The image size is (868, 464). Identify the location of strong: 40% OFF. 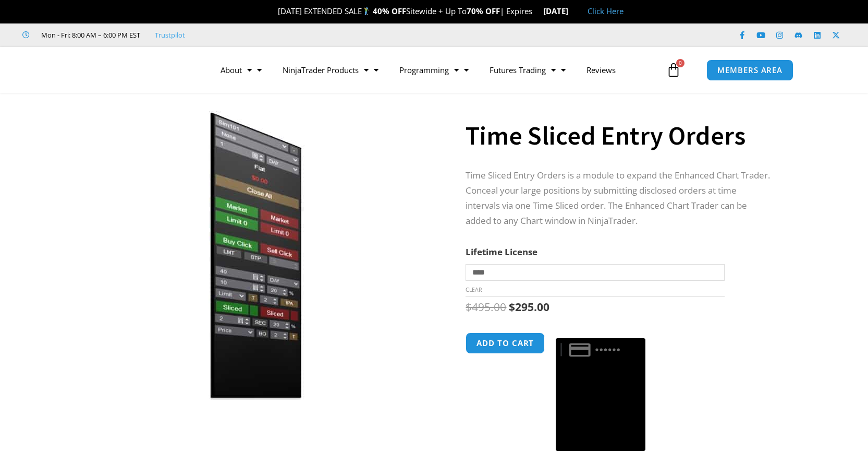
(389, 11).